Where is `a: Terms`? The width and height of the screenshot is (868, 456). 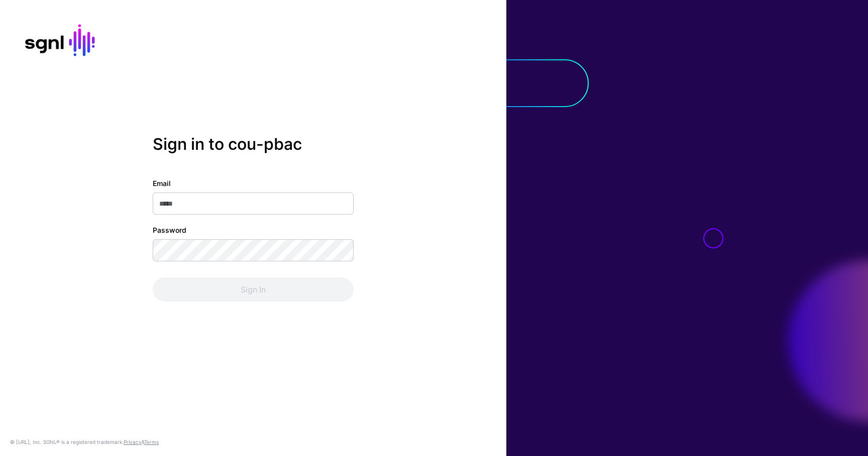
a: Terms is located at coordinates (151, 442).